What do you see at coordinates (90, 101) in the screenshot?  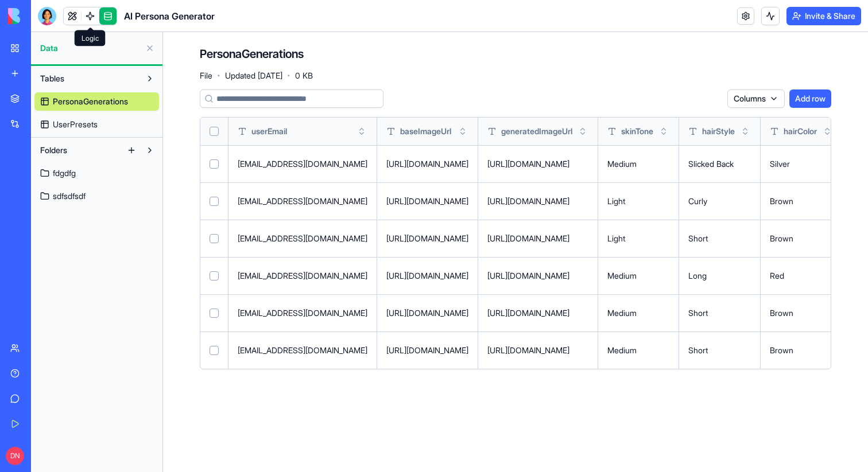 I see `span: PersonaGenerations` at bounding box center [90, 101].